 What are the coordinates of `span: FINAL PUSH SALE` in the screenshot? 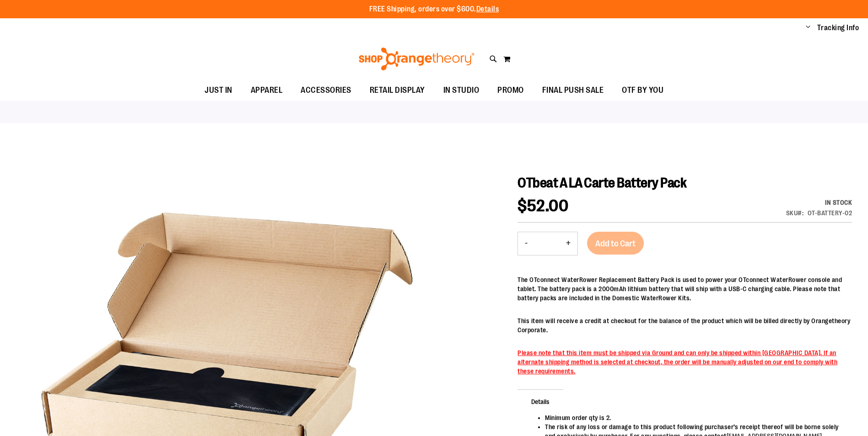 It's located at (573, 90).